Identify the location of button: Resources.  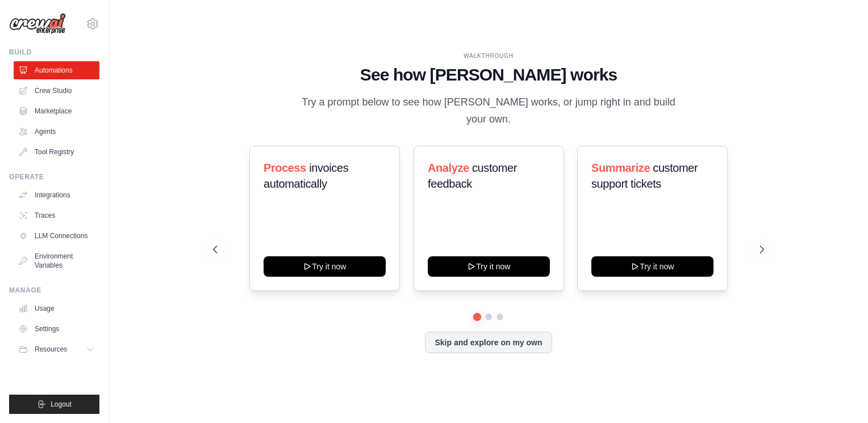
(56, 350).